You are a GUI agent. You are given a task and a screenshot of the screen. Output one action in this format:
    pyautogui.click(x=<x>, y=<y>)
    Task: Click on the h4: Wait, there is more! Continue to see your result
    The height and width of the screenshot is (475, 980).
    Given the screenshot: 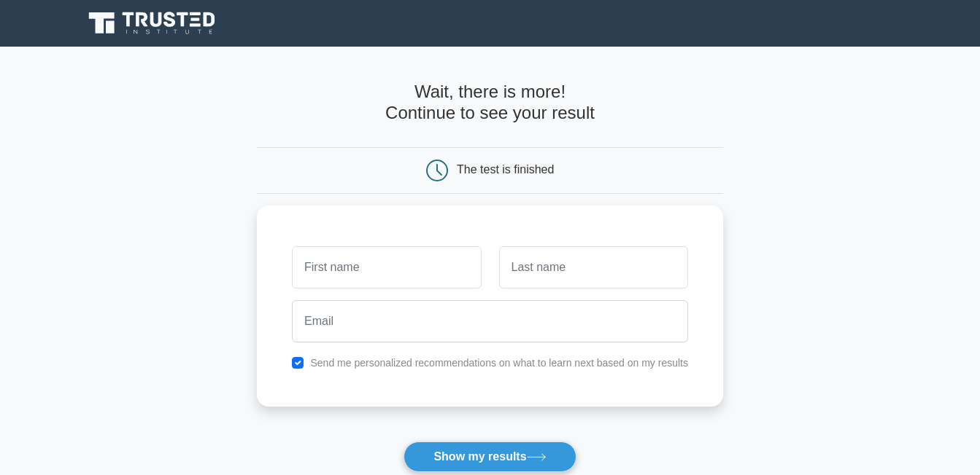 What is the action you would take?
    pyautogui.click(x=490, y=103)
    